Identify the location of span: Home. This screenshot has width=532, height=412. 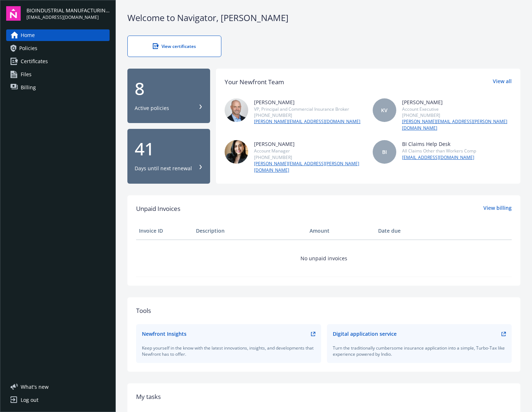
(28, 35).